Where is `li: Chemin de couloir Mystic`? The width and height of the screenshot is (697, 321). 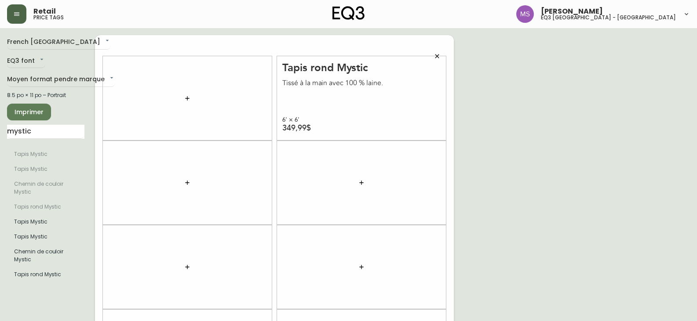
li: Chemin de couloir Mystic is located at coordinates (46, 188).